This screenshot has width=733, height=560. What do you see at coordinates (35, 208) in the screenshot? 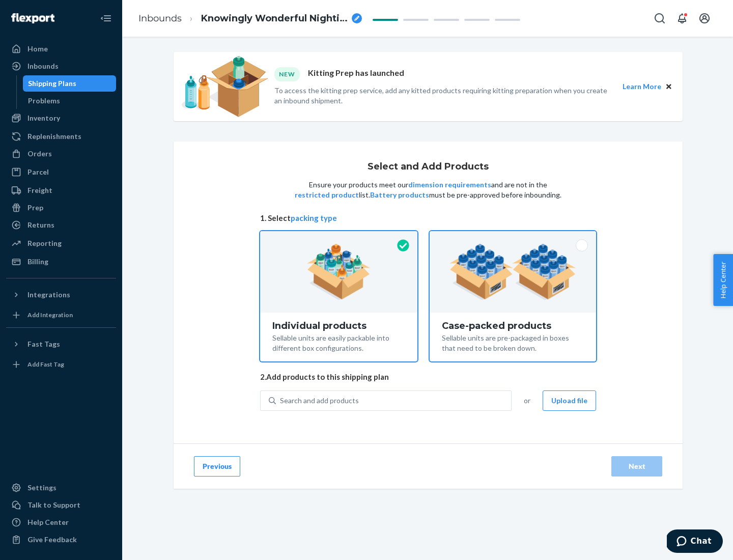
I see `div: Prep` at bounding box center [35, 208].